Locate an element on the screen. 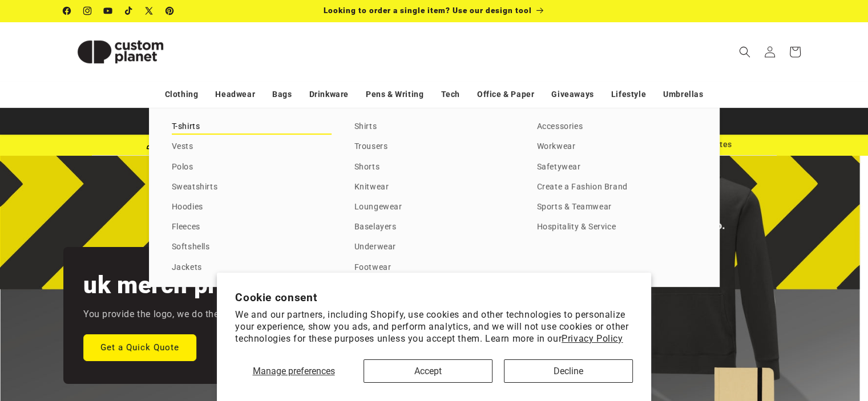  a: Trousers is located at coordinates (434, 146).